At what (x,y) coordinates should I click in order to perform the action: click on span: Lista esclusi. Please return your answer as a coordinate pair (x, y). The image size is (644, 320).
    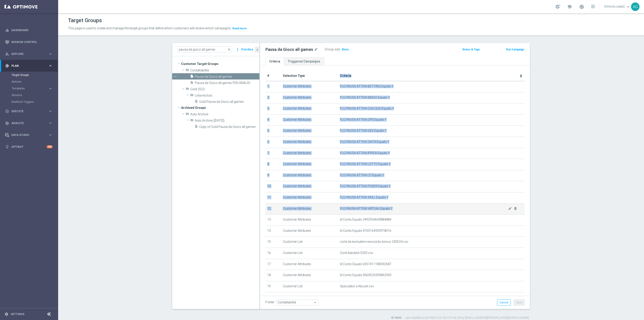
    Looking at the image, I should click on (227, 95).